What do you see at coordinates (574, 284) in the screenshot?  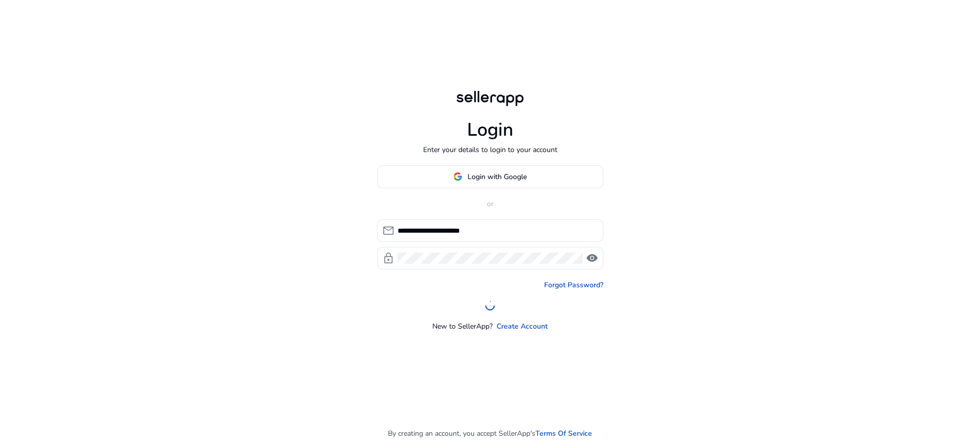 I see `a: Forgot Password?` at bounding box center [574, 284].